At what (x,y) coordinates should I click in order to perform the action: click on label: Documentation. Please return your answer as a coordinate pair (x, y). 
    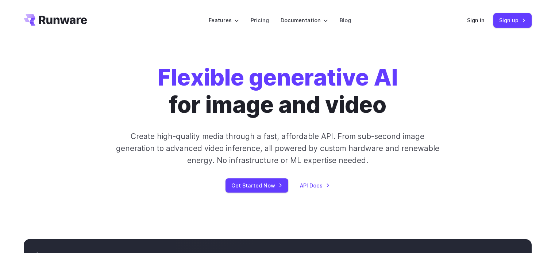
    Looking at the image, I should click on (304, 20).